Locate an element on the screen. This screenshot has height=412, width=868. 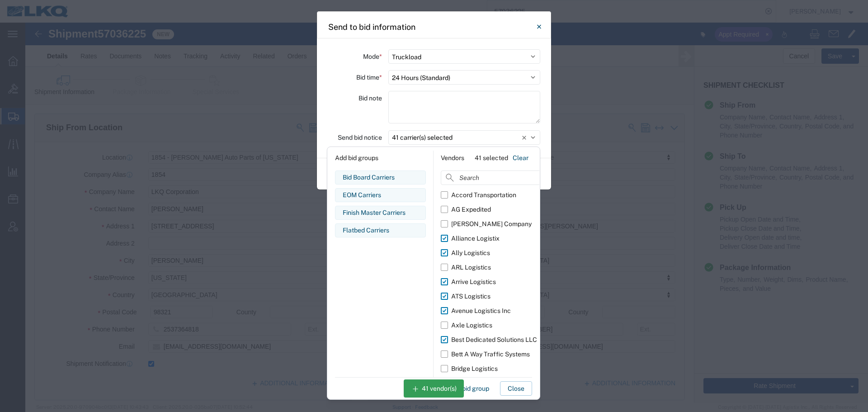
button: Close is located at coordinates (539, 27).